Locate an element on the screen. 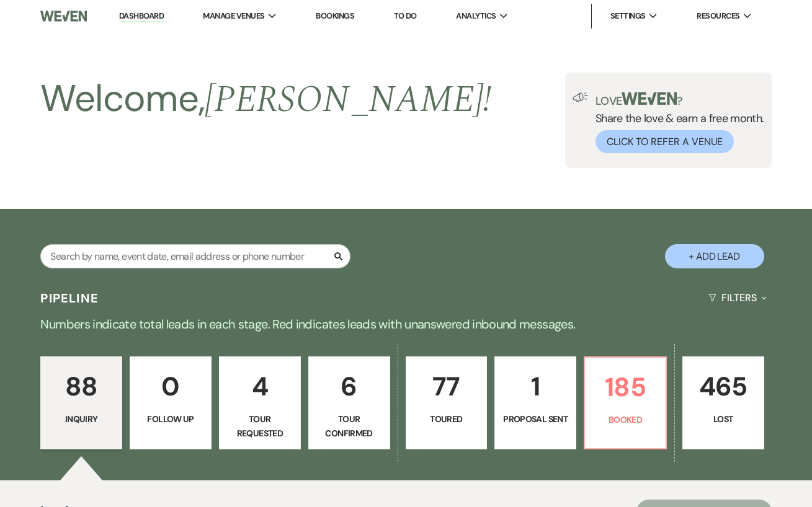 The width and height of the screenshot is (812, 507). button: Filters is located at coordinates (737, 297).